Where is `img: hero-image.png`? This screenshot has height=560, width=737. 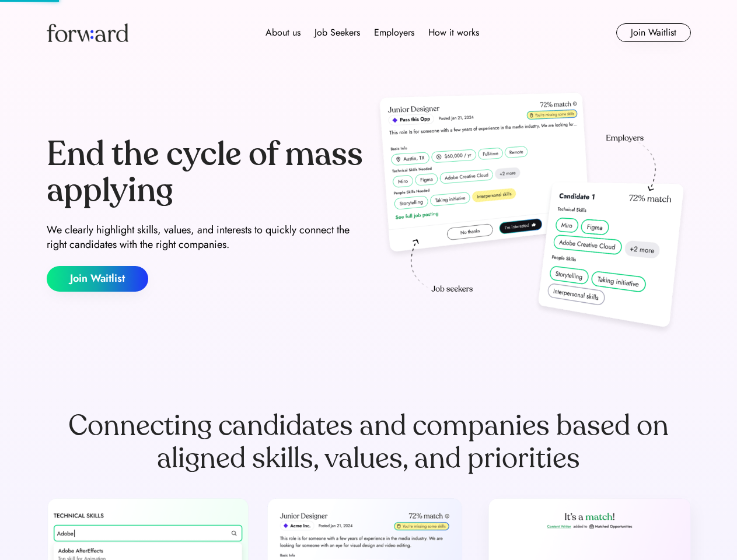 img: hero-image.png is located at coordinates (532, 214).